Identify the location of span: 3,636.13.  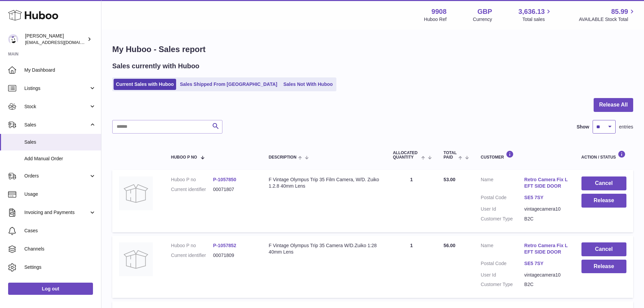
(532, 11).